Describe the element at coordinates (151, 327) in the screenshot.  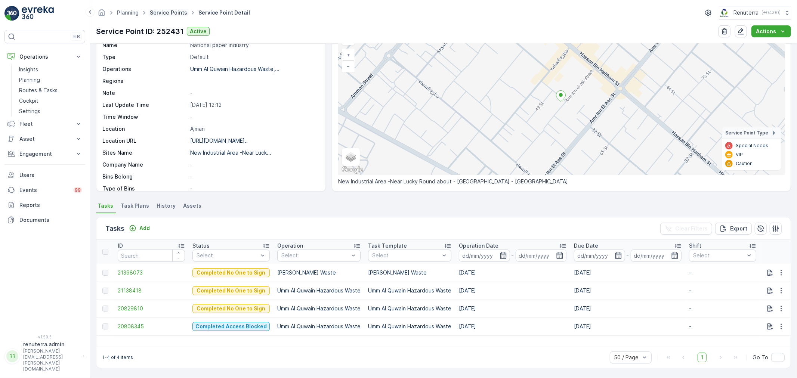
I see `a: 20808345` at that location.